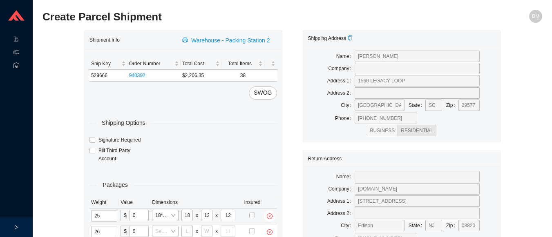 This screenshot has height=237, width=552. What do you see at coordinates (134, 203) in the screenshot?
I see `th: Value` at bounding box center [134, 203].